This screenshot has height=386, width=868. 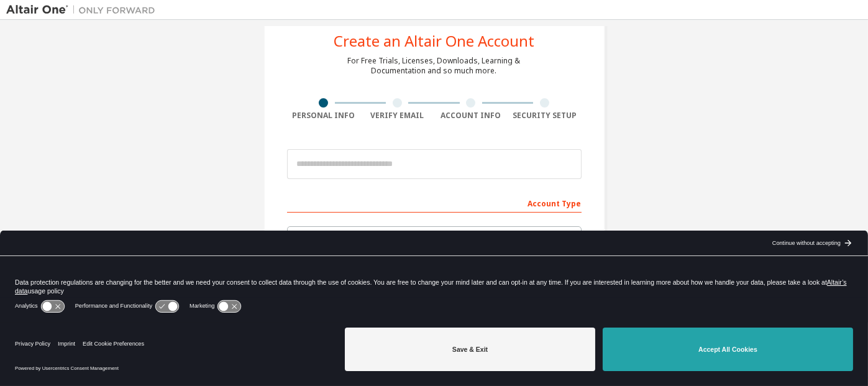 What do you see at coordinates (434, 41) in the screenshot?
I see `div: Create an Altair One Account` at bounding box center [434, 41].